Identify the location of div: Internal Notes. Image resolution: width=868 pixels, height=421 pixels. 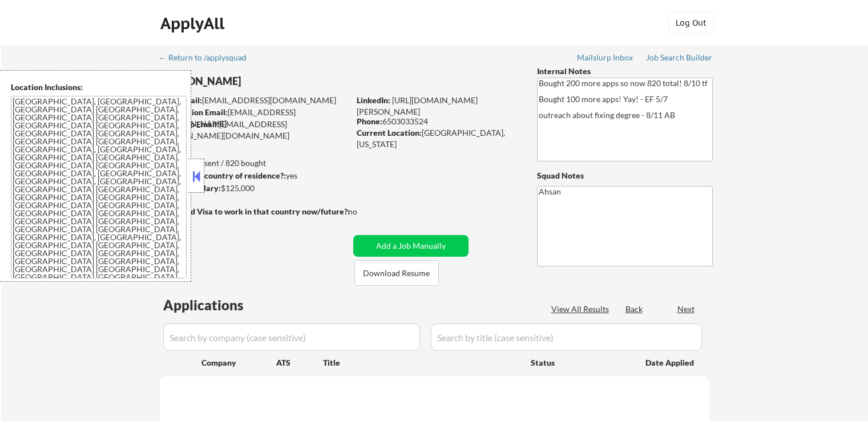
(624, 71).